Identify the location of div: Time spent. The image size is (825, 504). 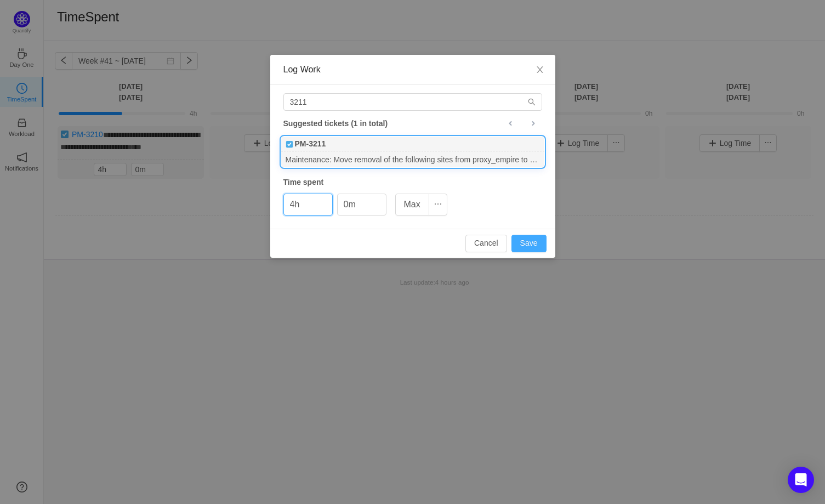
(413, 182).